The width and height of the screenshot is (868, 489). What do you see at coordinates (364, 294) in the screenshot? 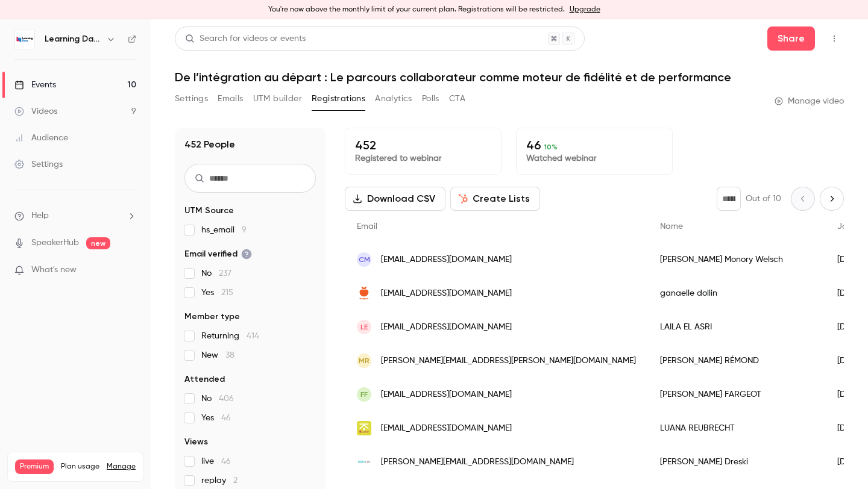
I see `img: franprix.fr` at bounding box center [364, 294].